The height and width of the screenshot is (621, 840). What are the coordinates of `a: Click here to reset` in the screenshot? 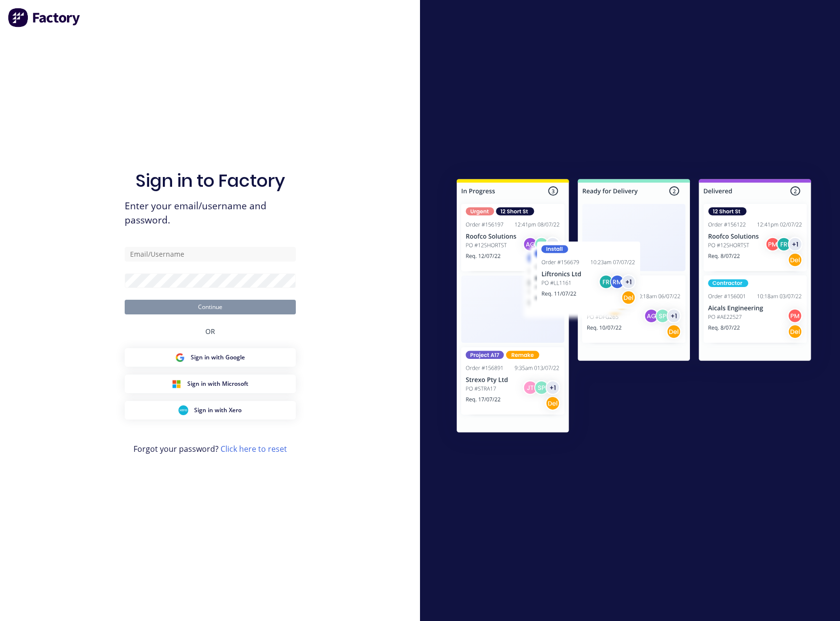 It's located at (254, 449).